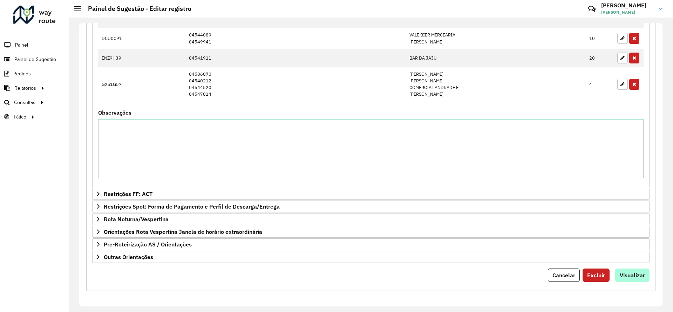 This screenshot has height=312, width=673. I want to click on span: Excluir, so click(596, 275).